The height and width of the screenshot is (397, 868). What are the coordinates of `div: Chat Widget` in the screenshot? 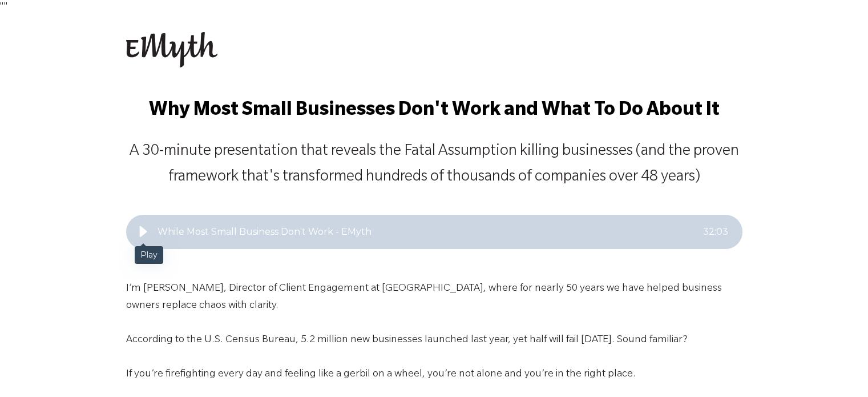 It's located at (840, 369).